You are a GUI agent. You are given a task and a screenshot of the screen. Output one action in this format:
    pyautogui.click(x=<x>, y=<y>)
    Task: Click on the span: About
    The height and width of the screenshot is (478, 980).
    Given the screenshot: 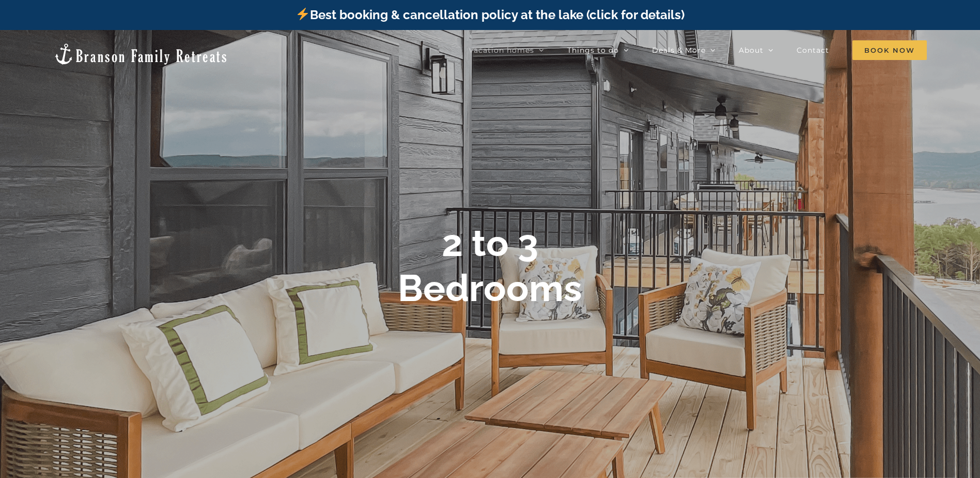 What is the action you would take?
    pyautogui.click(x=751, y=50)
    